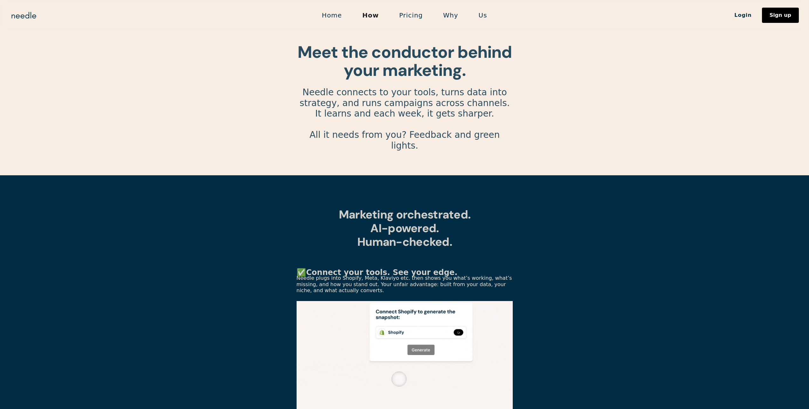 The width and height of the screenshot is (809, 409). I want to click on strong: Meet the conductor behind your marketing., so click(404, 61).